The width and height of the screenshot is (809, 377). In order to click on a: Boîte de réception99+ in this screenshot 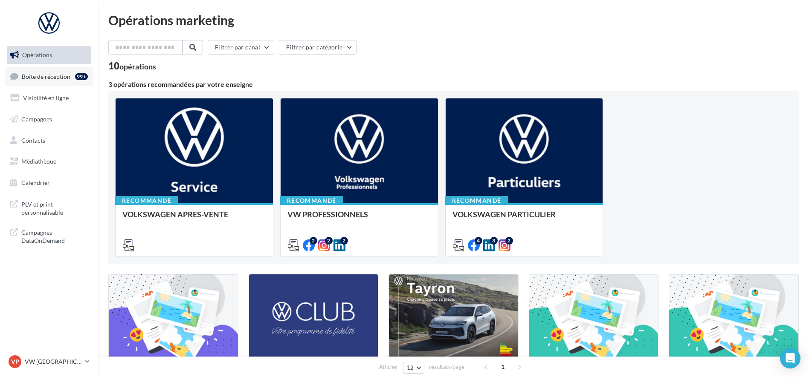, I will do `click(49, 76)`.